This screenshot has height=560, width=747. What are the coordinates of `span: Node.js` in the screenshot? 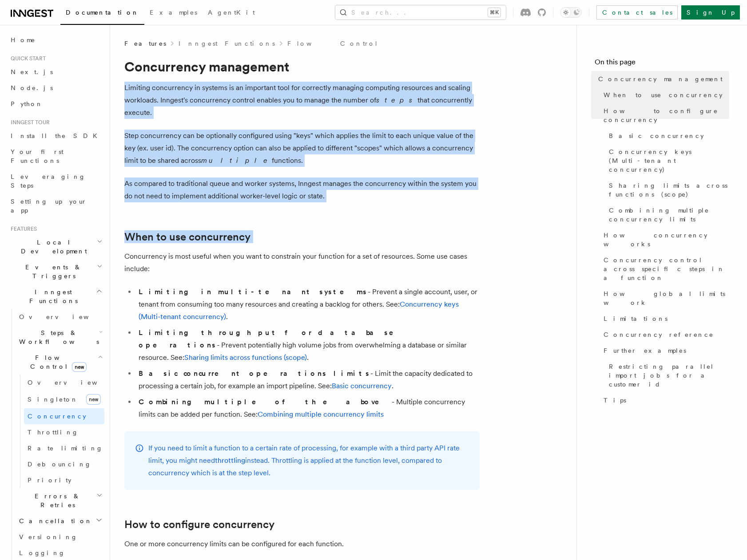 It's located at (32, 88).